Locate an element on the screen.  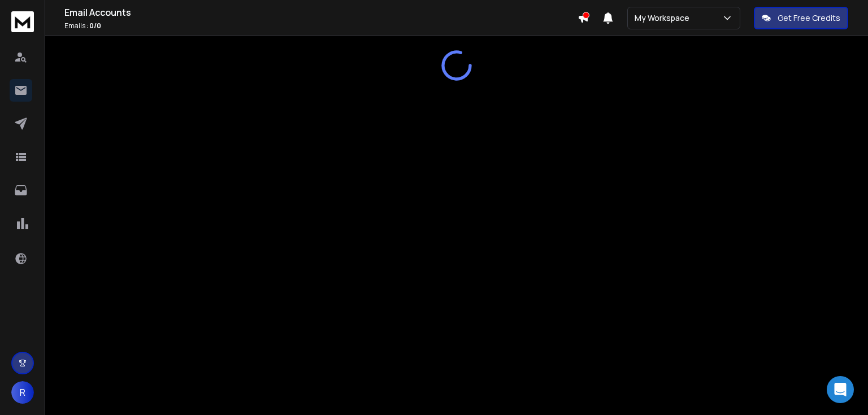
p: Get Free Credits is located at coordinates (809, 18).